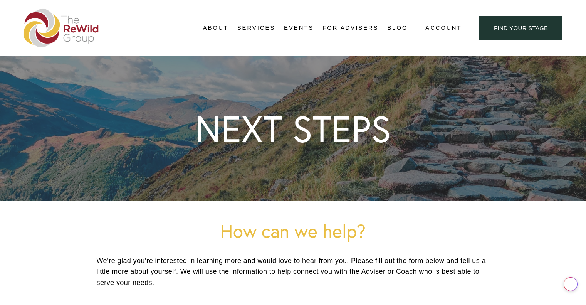 The width and height of the screenshot is (586, 305). What do you see at coordinates (61, 28) in the screenshot?
I see `img: The ReWild Group` at bounding box center [61, 28].